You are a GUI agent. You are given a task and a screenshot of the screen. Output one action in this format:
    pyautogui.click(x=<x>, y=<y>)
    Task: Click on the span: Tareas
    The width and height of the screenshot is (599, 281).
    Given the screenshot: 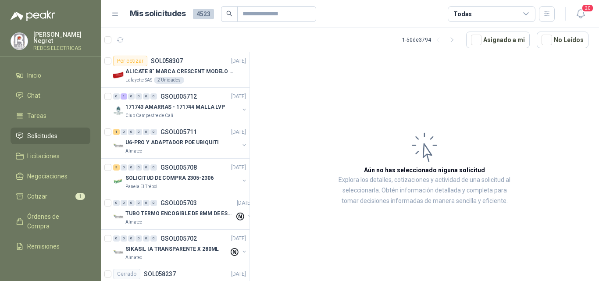 What is the action you would take?
    pyautogui.click(x=37, y=116)
    